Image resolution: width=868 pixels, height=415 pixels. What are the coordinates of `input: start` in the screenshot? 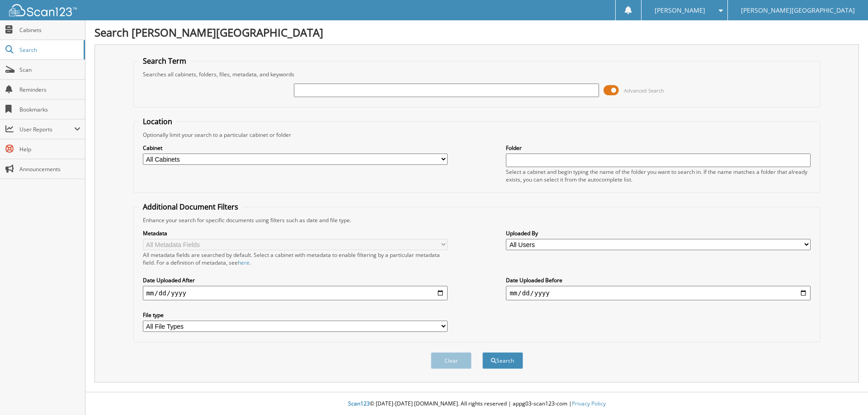 It's located at (295, 293).